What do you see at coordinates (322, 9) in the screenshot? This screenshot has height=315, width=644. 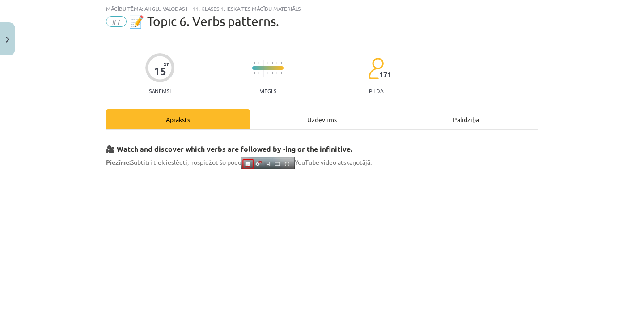 I see `div: Mācību tēma: Angļu valodas i - 11. klases 1. ieskaites mācību materiāls` at bounding box center [322, 9].